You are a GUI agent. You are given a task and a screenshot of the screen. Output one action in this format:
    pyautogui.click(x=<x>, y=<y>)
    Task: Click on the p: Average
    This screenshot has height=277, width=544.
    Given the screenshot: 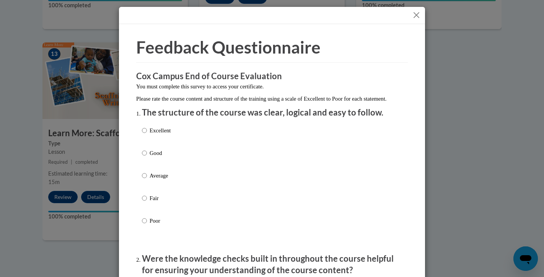 What is the action you would take?
    pyautogui.click(x=160, y=176)
    